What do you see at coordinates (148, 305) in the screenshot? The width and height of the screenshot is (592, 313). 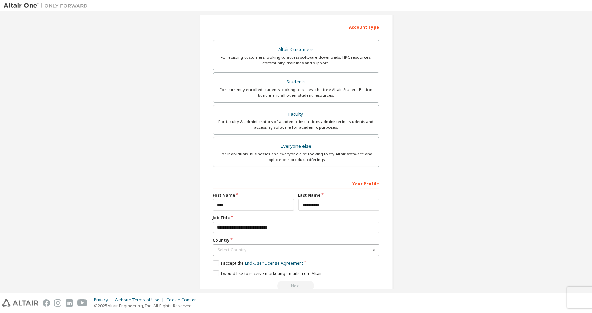 I see `p: © 2025 Altair Engineering, Inc. All Rights Reserved.` at bounding box center [148, 305].